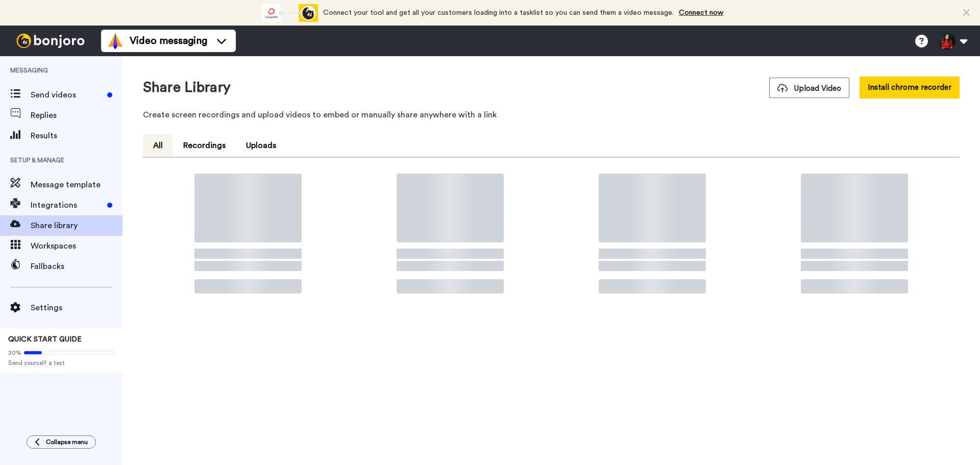 This screenshot has height=465, width=980. I want to click on span: Workspaces, so click(76, 246).